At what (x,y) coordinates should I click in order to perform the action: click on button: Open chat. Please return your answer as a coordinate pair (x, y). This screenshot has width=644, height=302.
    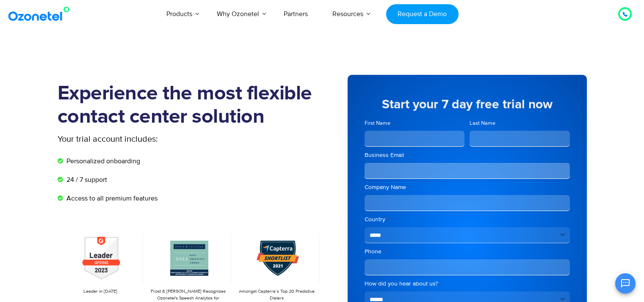
    Looking at the image, I should click on (625, 283).